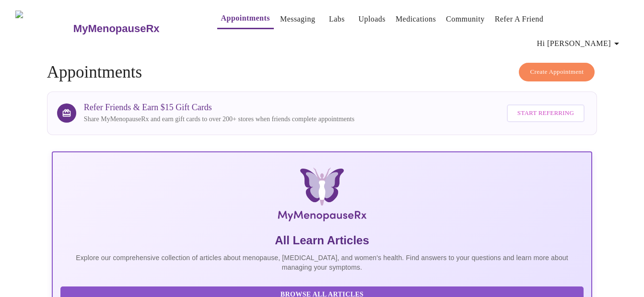 This screenshot has width=644, height=297. Describe the element at coordinates (545, 113) in the screenshot. I see `span: Start Referring` at that location.